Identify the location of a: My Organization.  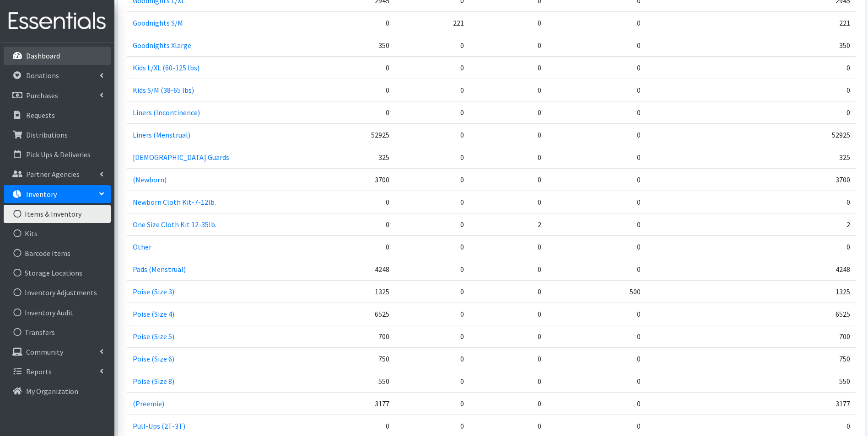
(57, 392).